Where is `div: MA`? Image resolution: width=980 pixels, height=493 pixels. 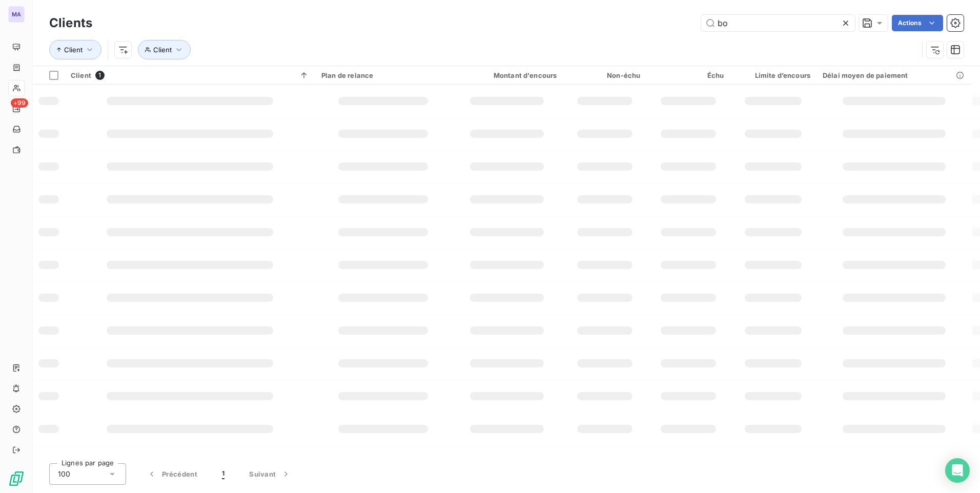
div: MA is located at coordinates (16, 15).